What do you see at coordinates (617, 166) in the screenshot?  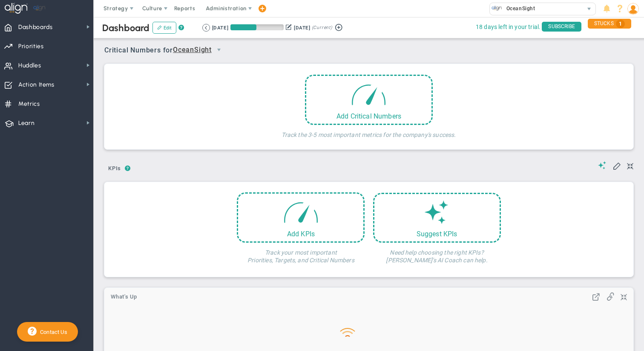 I see `span: Edit My KPIs` at bounding box center [617, 166].